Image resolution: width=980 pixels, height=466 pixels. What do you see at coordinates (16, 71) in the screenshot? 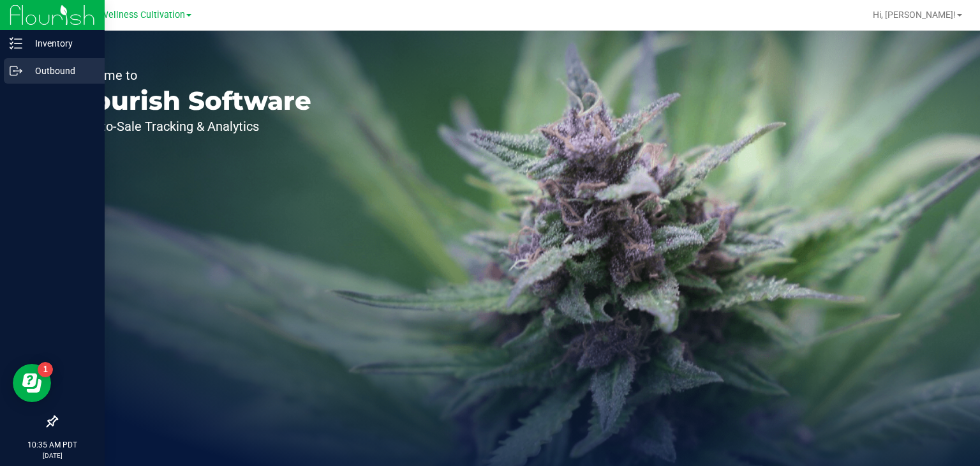
I see `inline-svg: Outbound` at bounding box center [16, 71].